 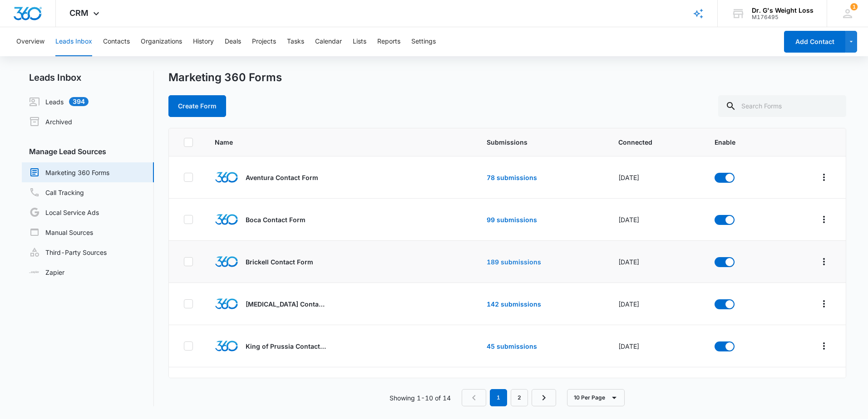 I want to click on button: Deals, so click(x=233, y=41).